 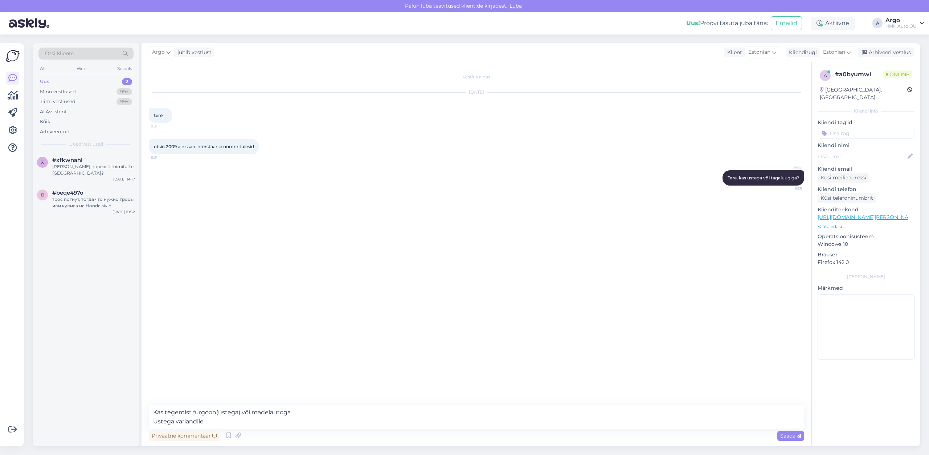 I want to click on div: All, so click(x=42, y=69).